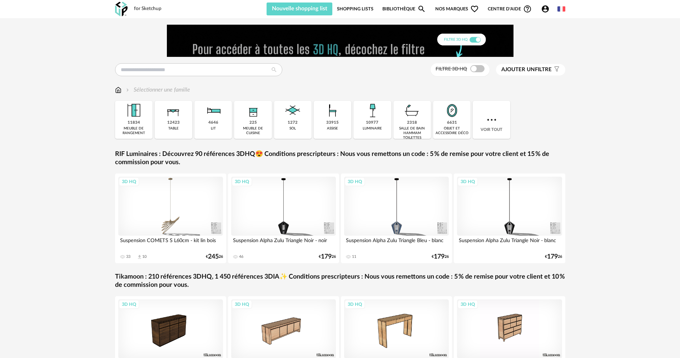  Describe the element at coordinates (555, 70) in the screenshot. I see `span: Filter icon` at that location.